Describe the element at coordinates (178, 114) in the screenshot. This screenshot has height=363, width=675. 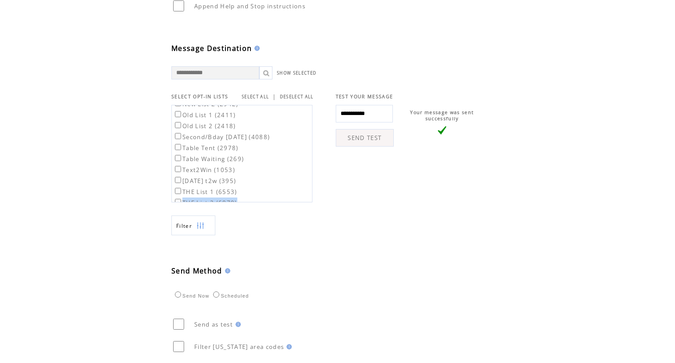
I see `input: Old List 1 (2411)` at that location.